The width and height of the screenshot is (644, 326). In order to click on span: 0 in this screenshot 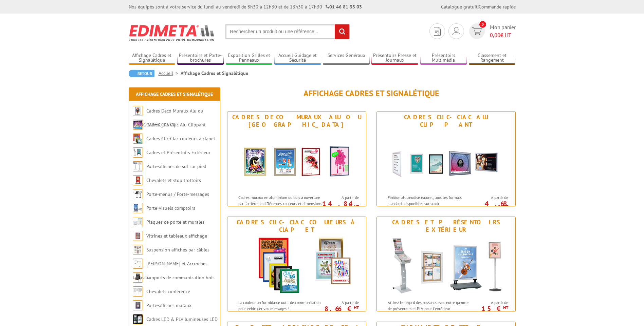, I will do `click(483, 24)`.